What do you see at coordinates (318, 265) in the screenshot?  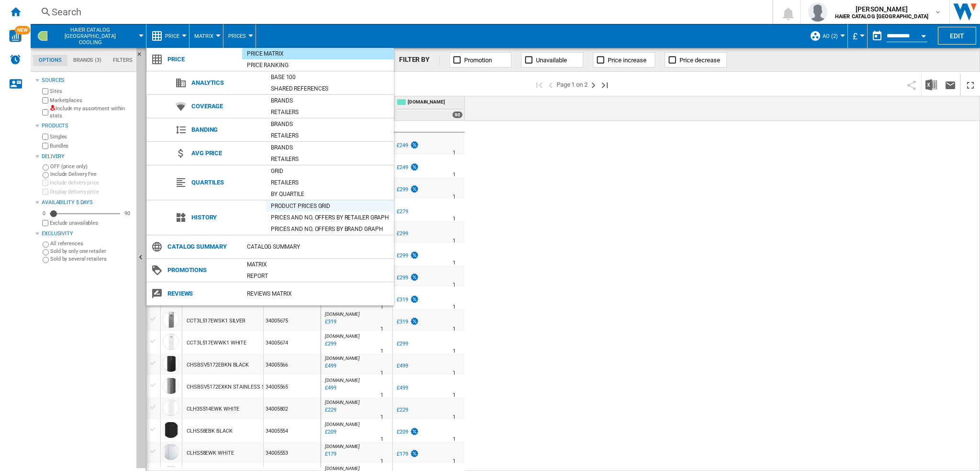 I see `div: Matrix` at bounding box center [318, 265].